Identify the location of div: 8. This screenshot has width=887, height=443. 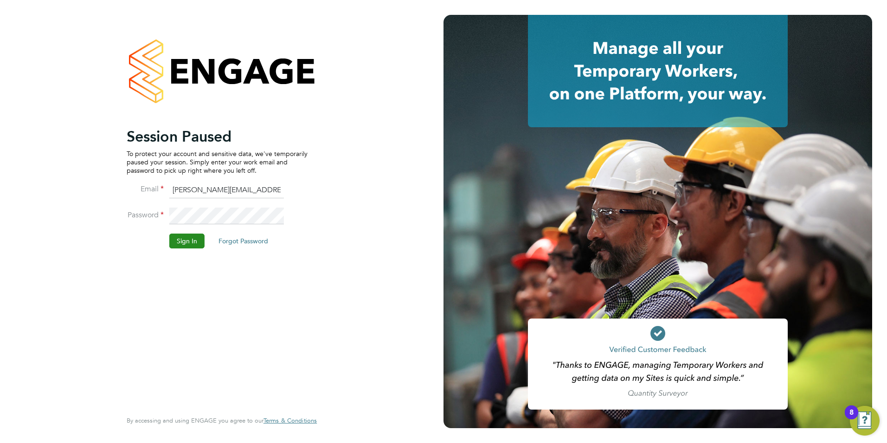
(851, 418).